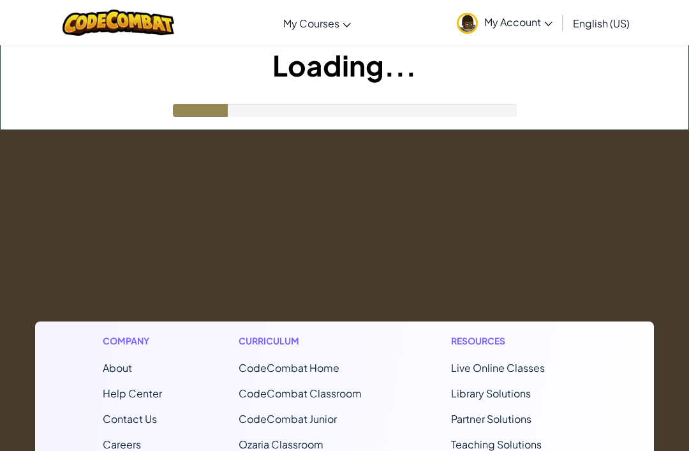  I want to click on a: CodeCombat Classroom, so click(300, 393).